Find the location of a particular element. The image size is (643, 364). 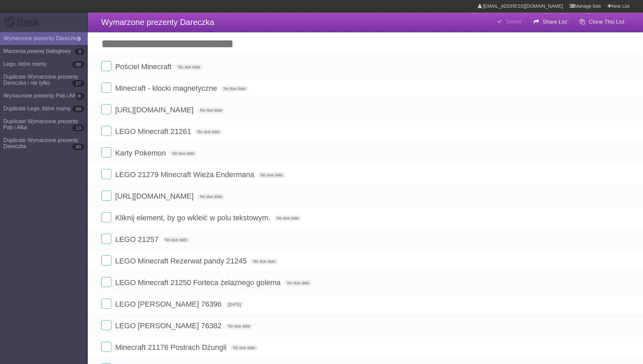

span: LEGO Minecraft 21261 is located at coordinates (154, 131).